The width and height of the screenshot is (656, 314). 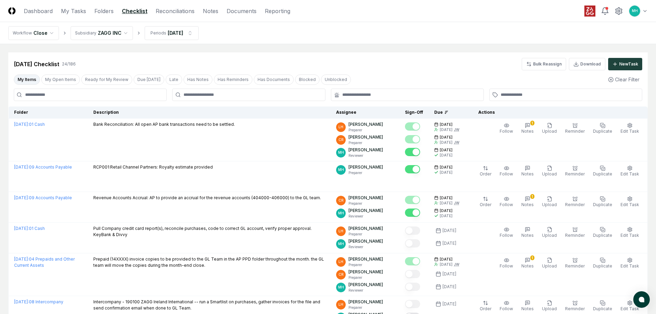 What do you see at coordinates (22, 33) in the screenshot?
I see `div: Workflow` at bounding box center [22, 33].